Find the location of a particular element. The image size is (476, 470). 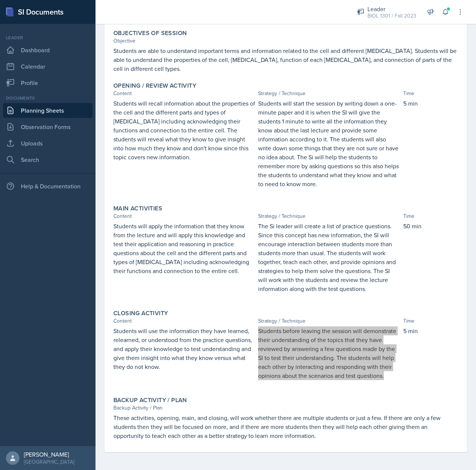

a: Dashboard is located at coordinates (48, 50).